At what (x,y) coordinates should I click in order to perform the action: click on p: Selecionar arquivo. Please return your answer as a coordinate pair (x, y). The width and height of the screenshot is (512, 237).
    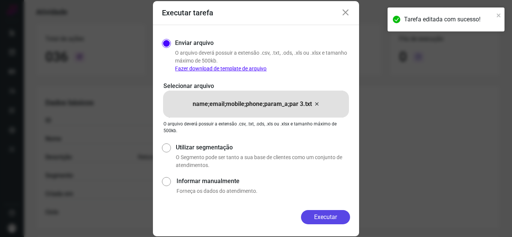
    Looking at the image, I should click on (256, 86).